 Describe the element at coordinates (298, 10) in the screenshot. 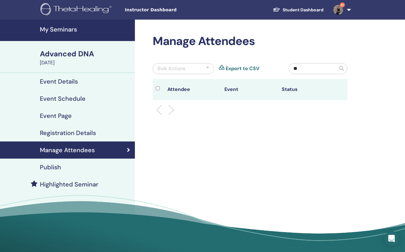

I see `a: Student Dashboard` at that location.